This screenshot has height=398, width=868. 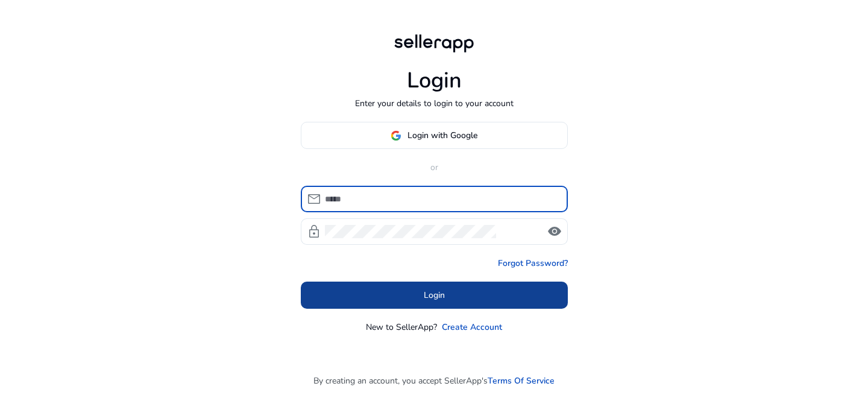 What do you see at coordinates (442, 135) in the screenshot?
I see `span: Login with Google` at bounding box center [442, 135].